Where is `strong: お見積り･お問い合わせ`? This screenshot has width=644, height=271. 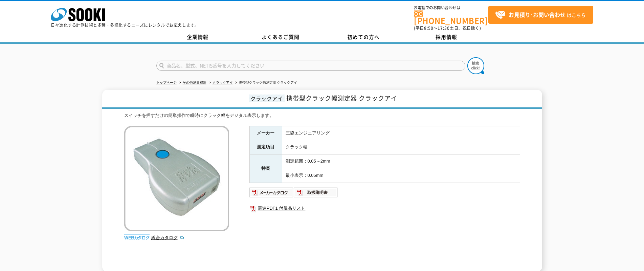 strong: お見積り･お問い合わせ is located at coordinates (537, 15).